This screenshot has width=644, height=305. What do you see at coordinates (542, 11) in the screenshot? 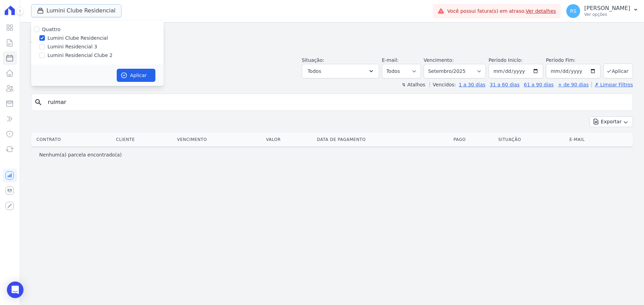
I see `a: Ver detalhes` at bounding box center [542, 11].